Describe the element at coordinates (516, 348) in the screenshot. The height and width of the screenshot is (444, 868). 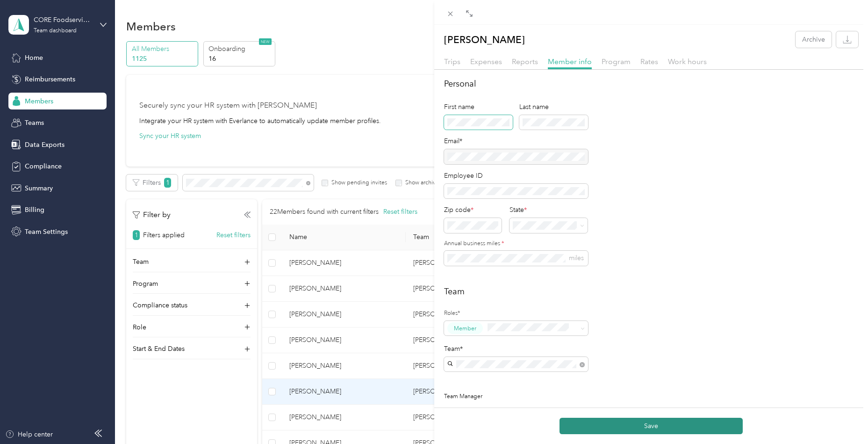
I see `div: Team*` at that location.